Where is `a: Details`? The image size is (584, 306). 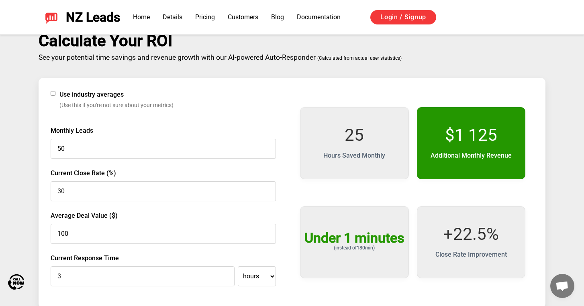
a: Details is located at coordinates (172, 17).